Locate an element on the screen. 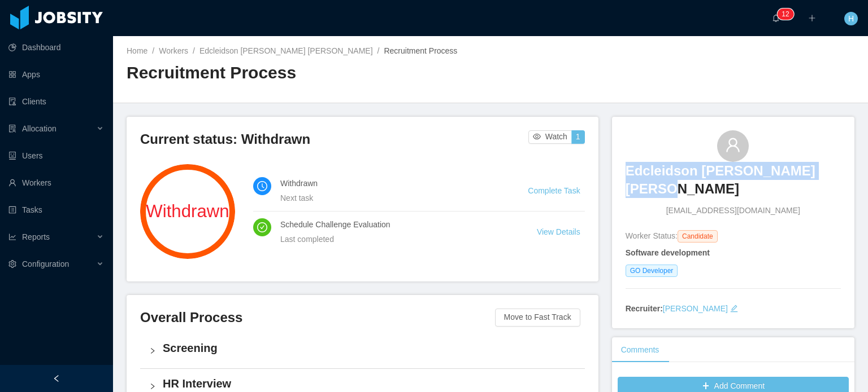 The height and width of the screenshot is (392, 868). strong: Recruiter: is located at coordinates (644, 308).